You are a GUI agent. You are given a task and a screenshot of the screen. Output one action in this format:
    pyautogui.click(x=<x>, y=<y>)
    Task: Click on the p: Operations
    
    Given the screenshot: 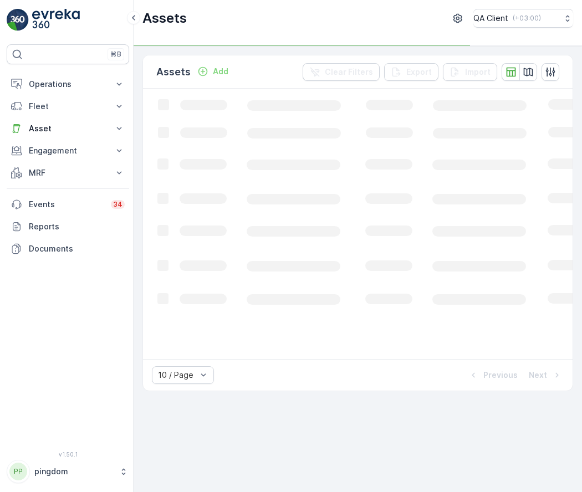 What is the action you would take?
    pyautogui.click(x=68, y=84)
    